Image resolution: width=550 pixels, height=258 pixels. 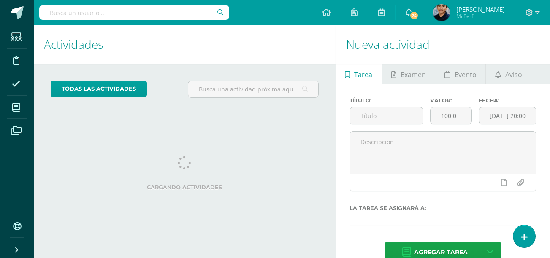 I want to click on a: Aviso, so click(x=508, y=74).